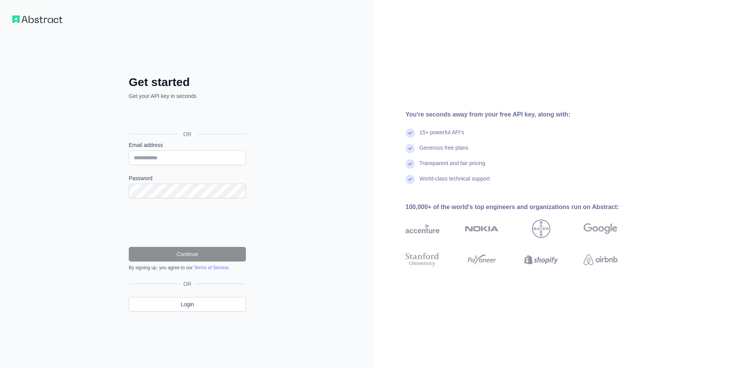 The height and width of the screenshot is (368, 737). What do you see at coordinates (600, 259) in the screenshot?
I see `img: airbnb` at bounding box center [600, 259].